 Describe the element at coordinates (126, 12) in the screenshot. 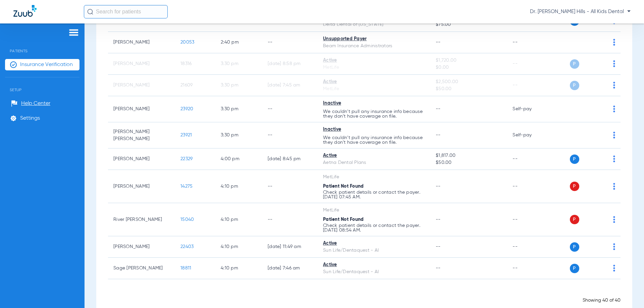

I see `input: Search for patients` at that location.